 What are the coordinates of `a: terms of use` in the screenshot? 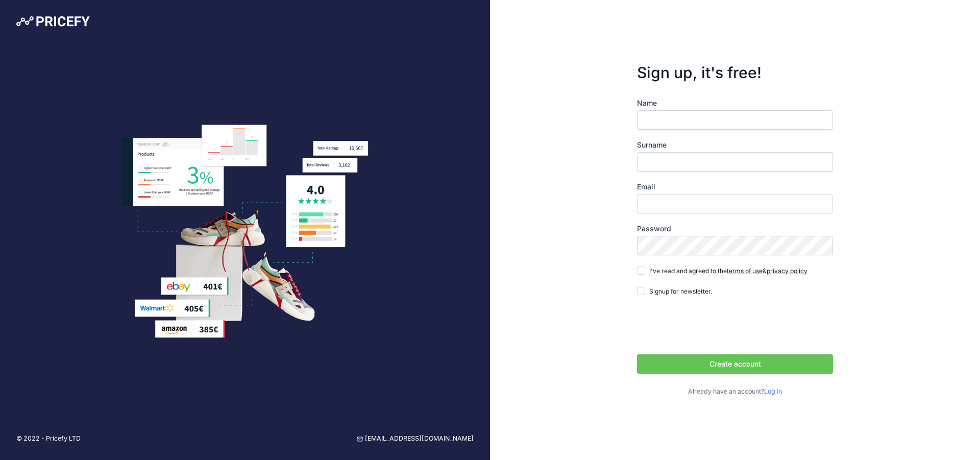 It's located at (745, 271).